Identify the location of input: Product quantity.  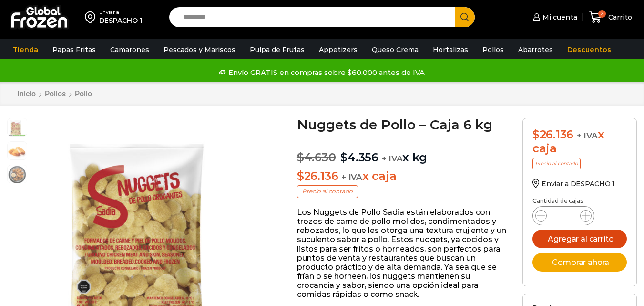
(563, 216).